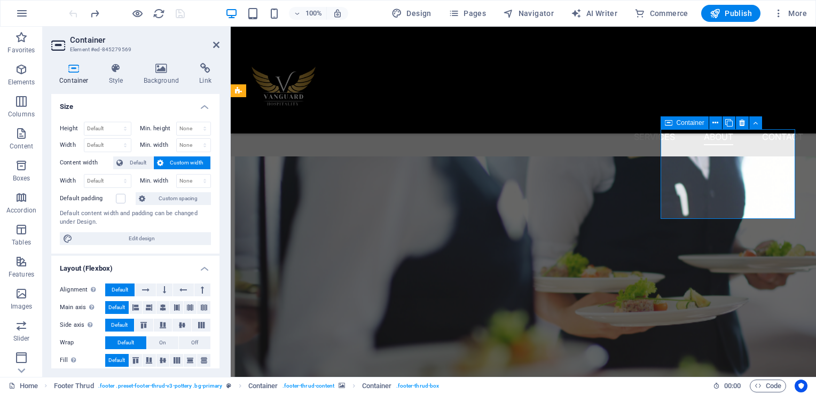  Describe the element at coordinates (82, 343) in the screenshot. I see `label: Wrap` at that location.